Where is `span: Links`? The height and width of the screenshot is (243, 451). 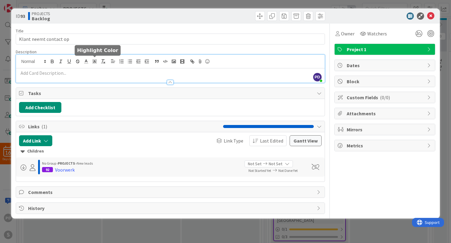
span: Links is located at coordinates (124, 126).